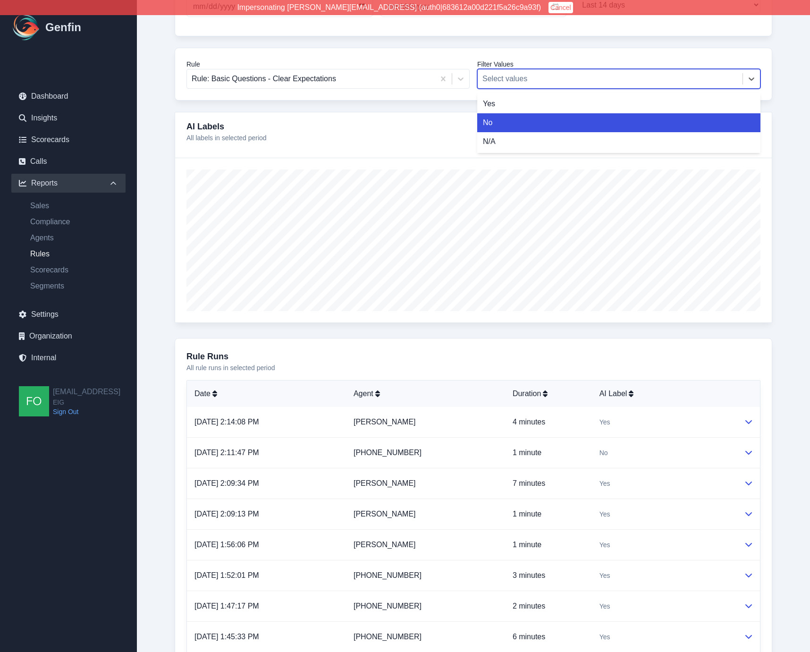  I want to click on a: Agents, so click(74, 238).